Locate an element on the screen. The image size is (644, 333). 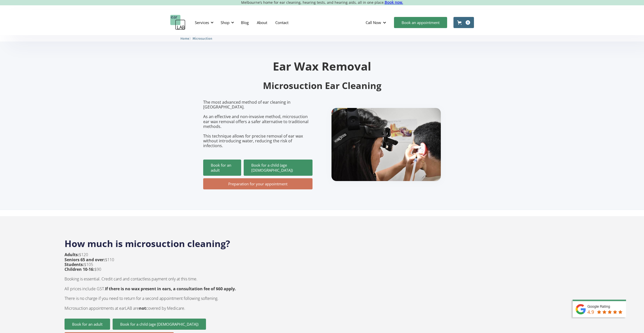
h2: How much is microsuction cleaning? is located at coordinates (322, 241).